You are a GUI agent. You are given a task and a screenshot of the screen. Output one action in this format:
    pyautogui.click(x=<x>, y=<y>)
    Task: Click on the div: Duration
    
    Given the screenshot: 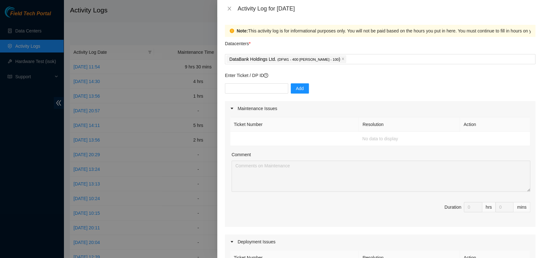 What is the action you would take?
    pyautogui.click(x=452, y=207)
    